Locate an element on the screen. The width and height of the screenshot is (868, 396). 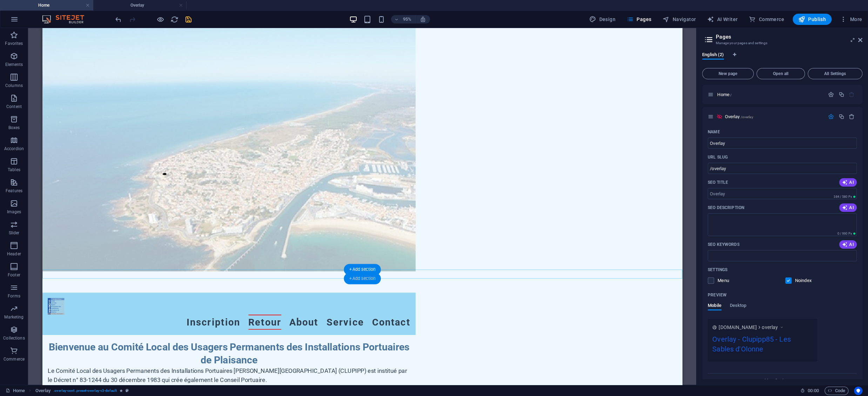
span: Desktop is located at coordinates (738, 306).